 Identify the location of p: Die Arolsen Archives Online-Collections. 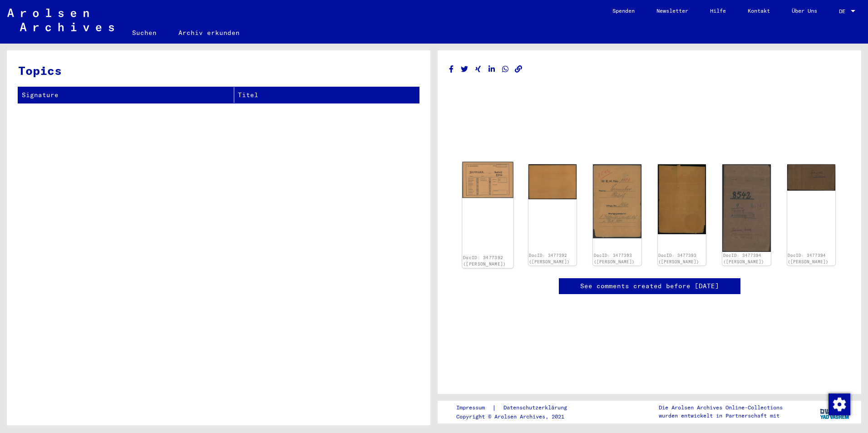
(721, 408).